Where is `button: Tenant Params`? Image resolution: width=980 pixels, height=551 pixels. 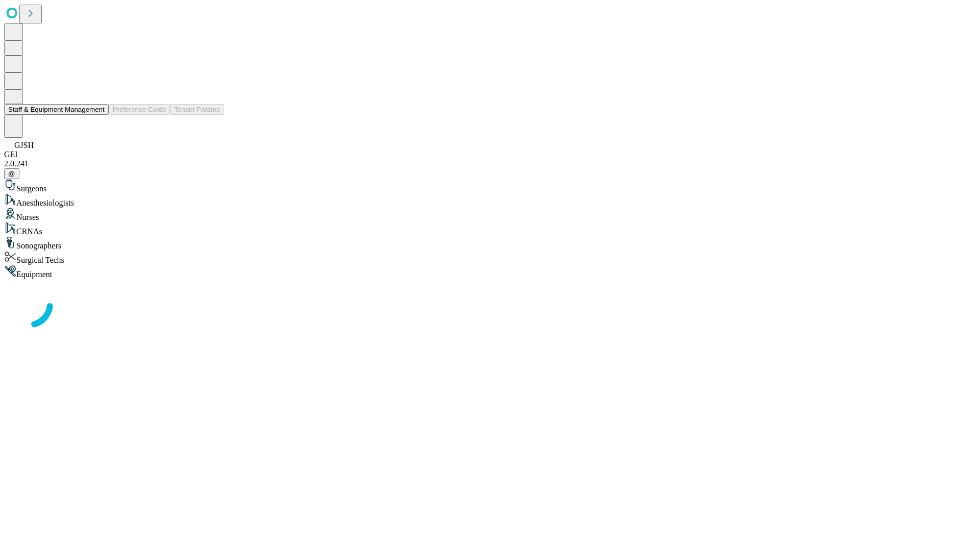 button: Tenant Params is located at coordinates (197, 109).